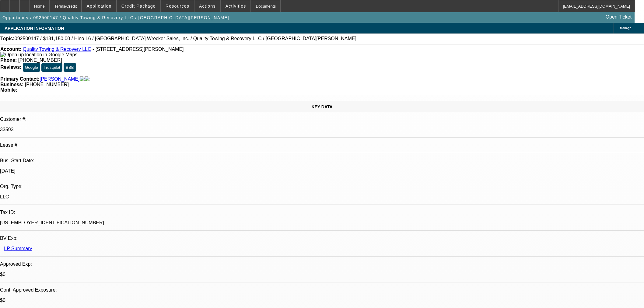 Image resolution: width=644 pixels, height=308 pixels. I want to click on a: LP Summary, so click(18, 248).